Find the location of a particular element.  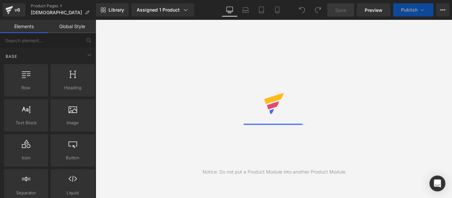

div: Assigned 1 Product is located at coordinates (163, 10).